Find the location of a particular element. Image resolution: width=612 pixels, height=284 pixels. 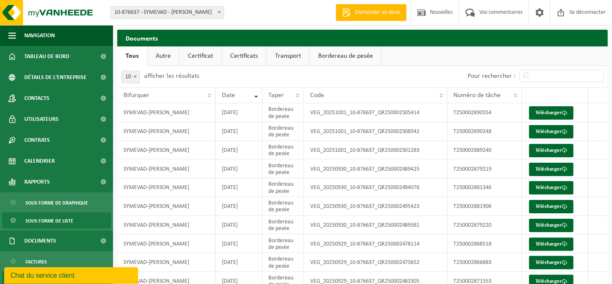

font: T250002889240 is located at coordinates (472, 150).